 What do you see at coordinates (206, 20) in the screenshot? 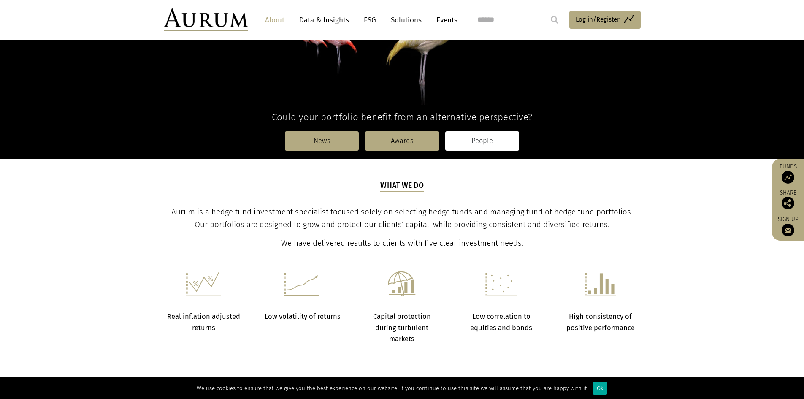
I see `img: Aurum` at bounding box center [206, 20].